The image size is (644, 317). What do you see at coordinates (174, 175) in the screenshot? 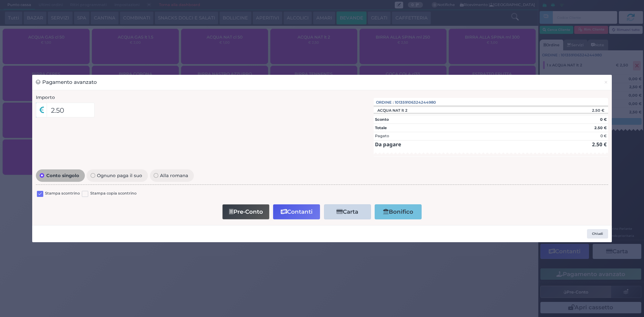
I see `span: Alla romana` at bounding box center [174, 175].